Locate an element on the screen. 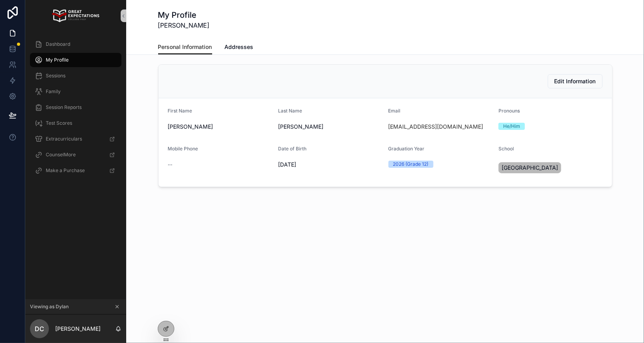 The image size is (644, 343). div: He/Him is located at coordinates (511, 126).